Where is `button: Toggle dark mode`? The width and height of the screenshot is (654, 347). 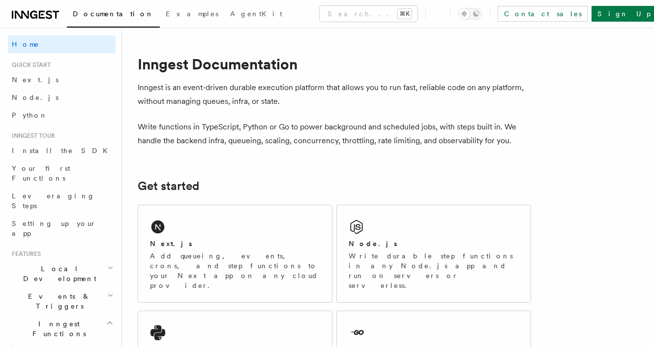 button: Toggle dark mode is located at coordinates (470, 14).